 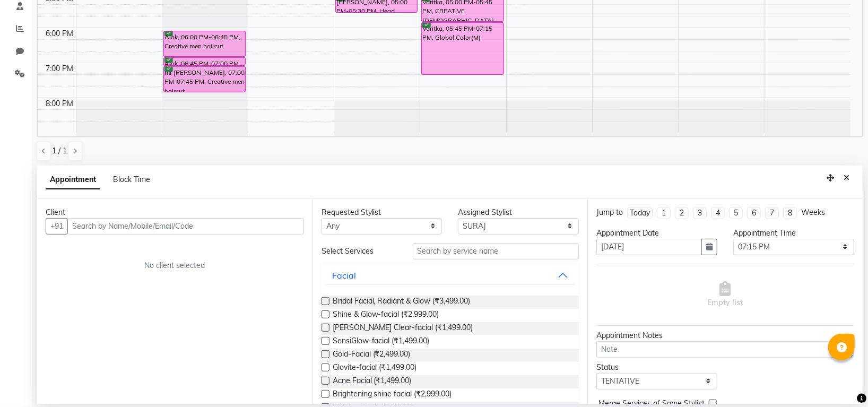 What do you see at coordinates (375, 368) in the screenshot?
I see `span: Glovite-facial (₹1,499.00)` at bounding box center [375, 368].